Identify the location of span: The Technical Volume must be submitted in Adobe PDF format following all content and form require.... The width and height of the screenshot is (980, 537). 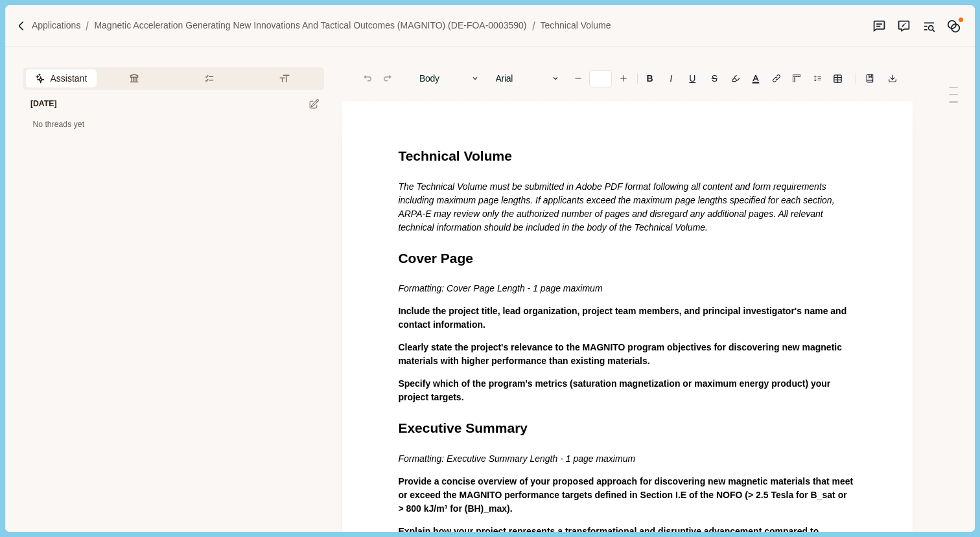
(617, 206).